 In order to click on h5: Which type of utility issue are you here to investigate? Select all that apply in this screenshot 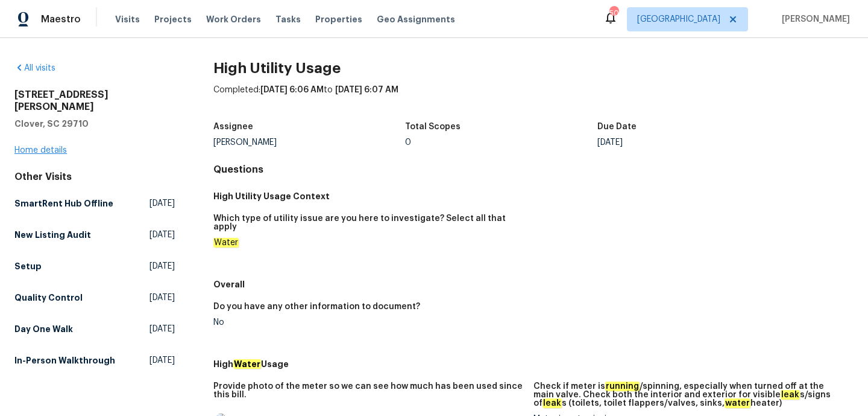, I will do `click(368, 223)`.